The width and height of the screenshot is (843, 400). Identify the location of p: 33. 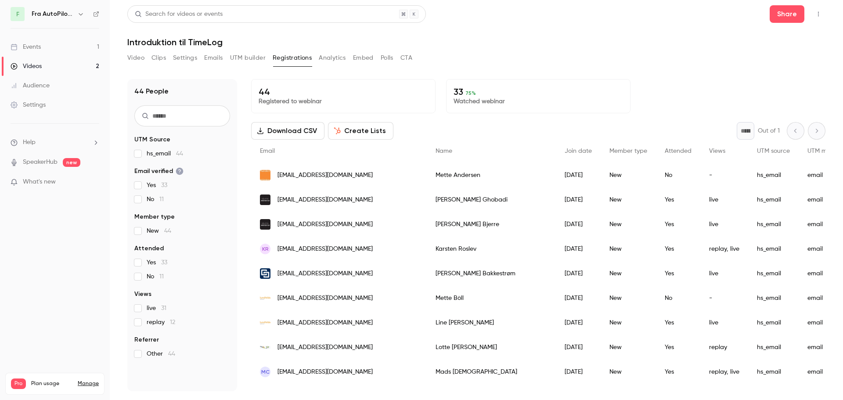
(539, 92).